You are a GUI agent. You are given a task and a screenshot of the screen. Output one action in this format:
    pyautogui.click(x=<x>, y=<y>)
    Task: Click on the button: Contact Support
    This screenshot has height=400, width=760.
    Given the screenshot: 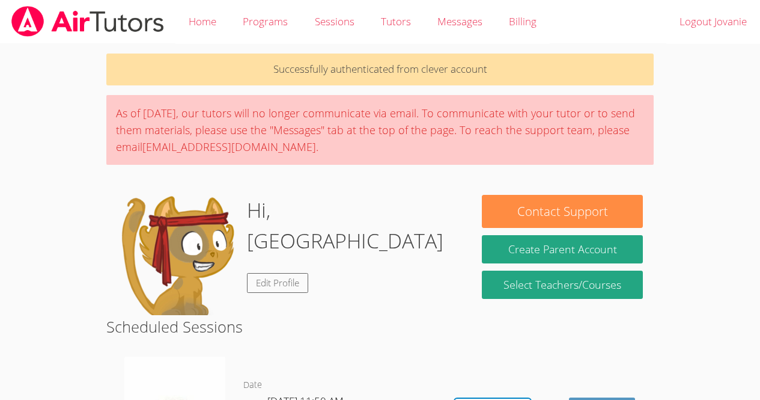 What is the action you would take?
    pyautogui.click(x=562, y=211)
    